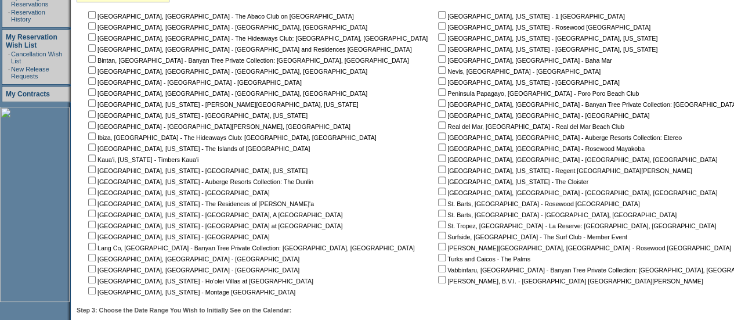 Image resolution: width=734 pixels, height=320 pixels. Describe the element at coordinates (28, 16) in the screenshot. I see `a: Reservation History` at that location.